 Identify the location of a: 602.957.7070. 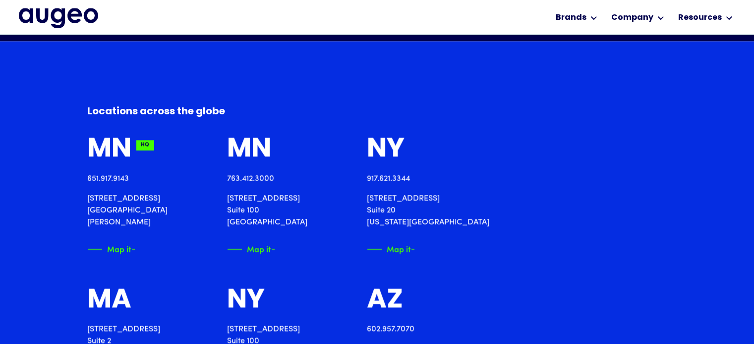
(390, 329).